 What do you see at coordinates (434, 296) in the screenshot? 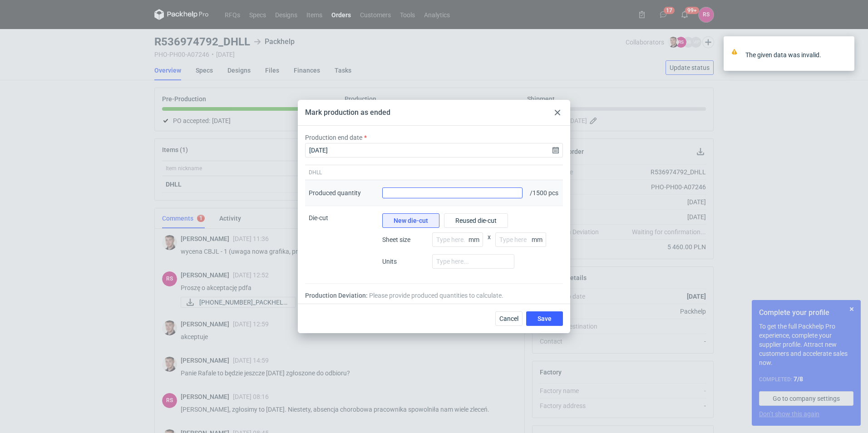
I see `div: Production Deviation:` at bounding box center [434, 296].